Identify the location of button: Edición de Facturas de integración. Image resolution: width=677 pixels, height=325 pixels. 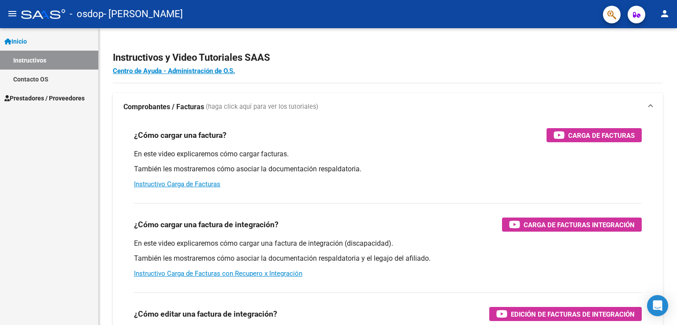
(566, 314).